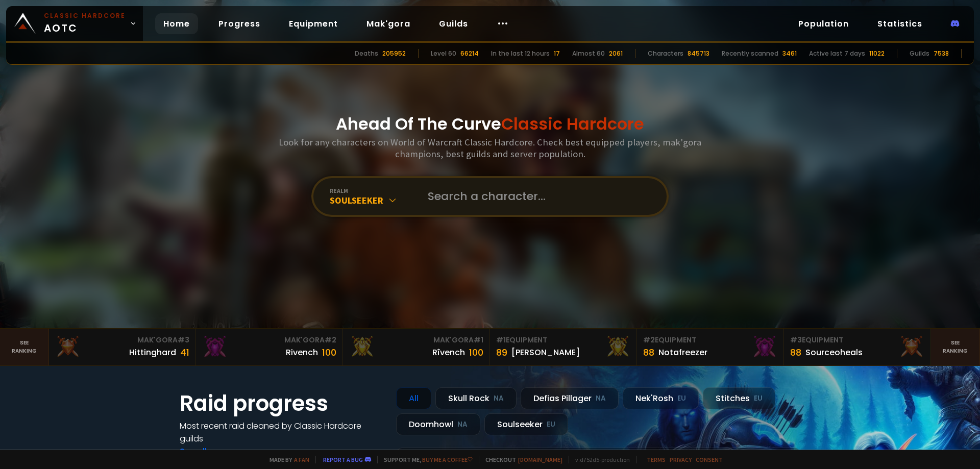 The image size is (980, 469). Describe the element at coordinates (282, 433) in the screenshot. I see `h4: Most recent raid cleaned by Classic Hardcore guilds` at that location.